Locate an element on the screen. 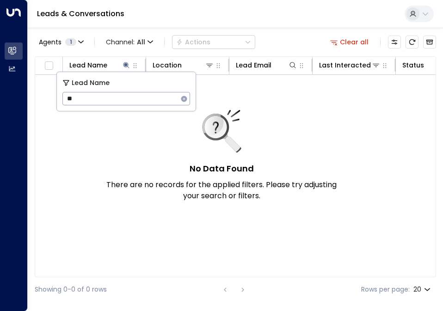 Image resolution: width=443 pixels, height=311 pixels. span: Channel: is located at coordinates (130, 42).